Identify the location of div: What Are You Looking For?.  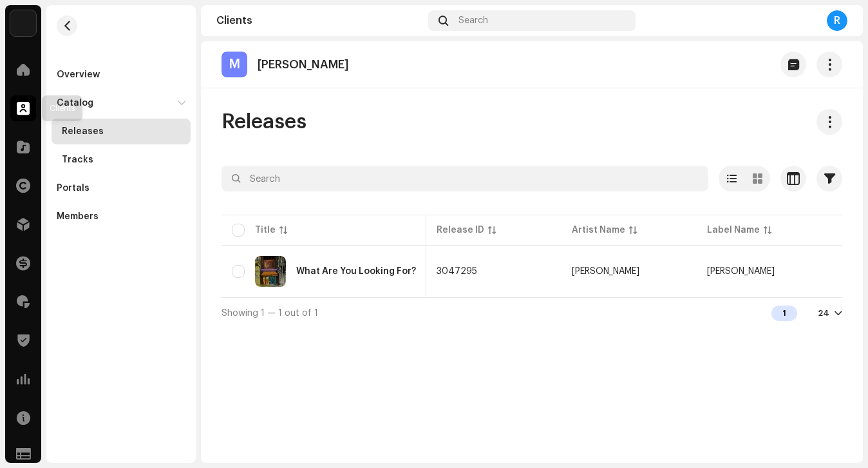
(356, 272).